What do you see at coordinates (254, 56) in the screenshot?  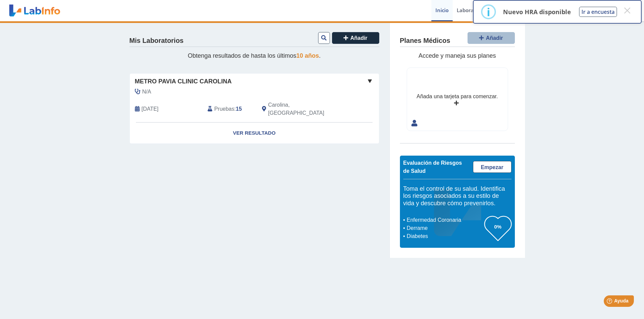 I see `span: Obtenga resultados de hasta los últimos .` at bounding box center [254, 56].